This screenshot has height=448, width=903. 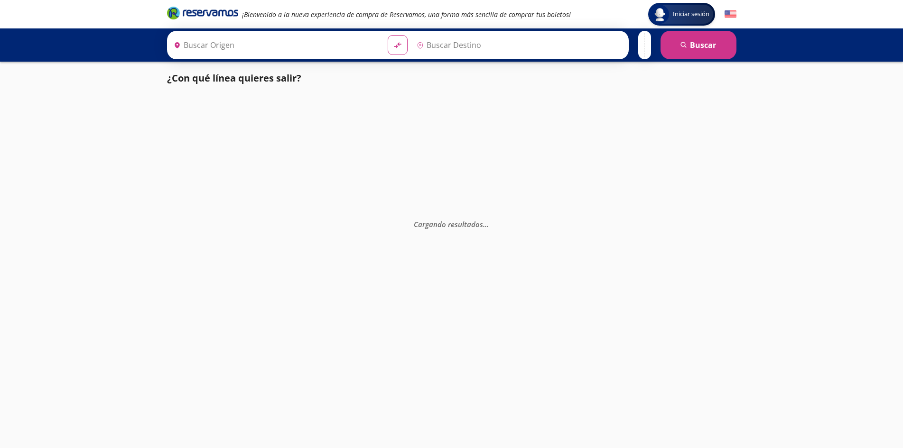 I want to click on i: Brand Logo, so click(x=203, y=13).